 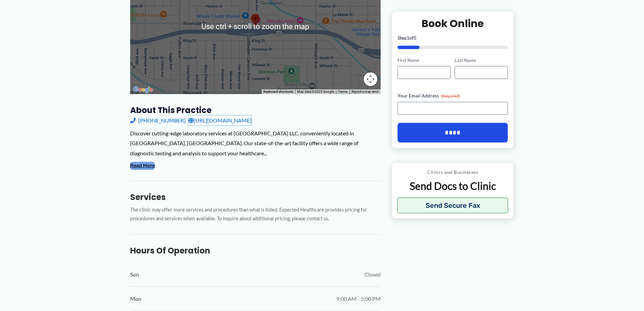 What do you see at coordinates (278, 92) in the screenshot?
I see `button: Keyboard shortcuts` at bounding box center [278, 92].